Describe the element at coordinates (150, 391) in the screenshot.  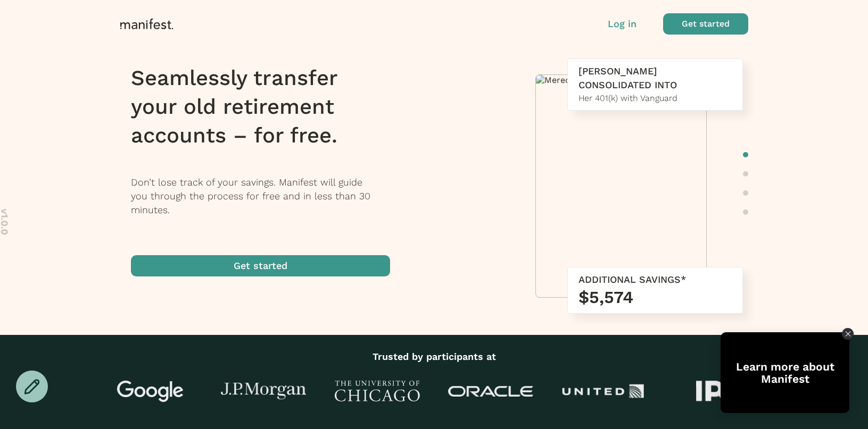
I see `img: Google` at that location.